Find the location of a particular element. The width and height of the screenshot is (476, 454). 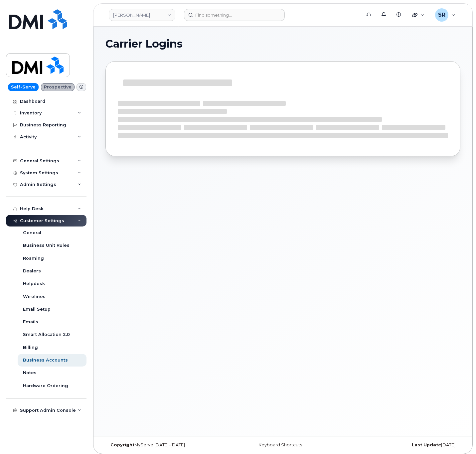

a: Keyboard Shortcuts is located at coordinates (280, 445).